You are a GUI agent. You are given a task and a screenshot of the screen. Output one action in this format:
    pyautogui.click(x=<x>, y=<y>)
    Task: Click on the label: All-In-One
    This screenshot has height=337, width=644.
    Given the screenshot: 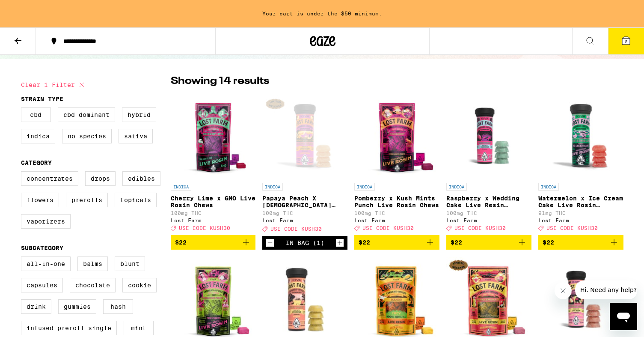 What is the action you would take?
    pyautogui.click(x=46, y=264)
    